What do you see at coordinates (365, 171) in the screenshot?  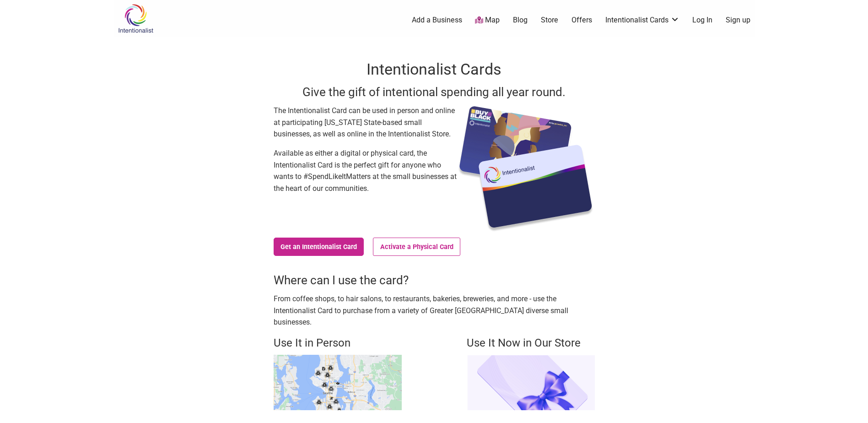 I see `p: Available as either a digital or physical card, the Intentionalist Card is the perfect gift for a...` at bounding box center [365, 171].